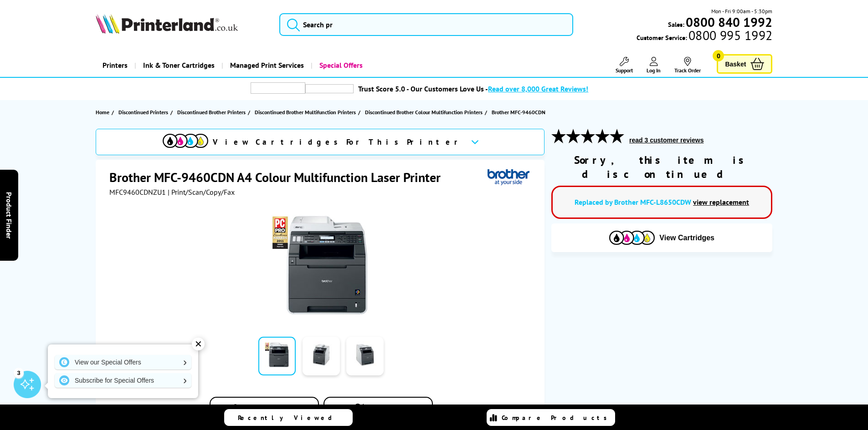 Image resolution: width=868 pixels, height=430 pixels. What do you see at coordinates (662, 167) in the screenshot?
I see `div: Sorry, this item is discontinued` at bounding box center [662, 167].